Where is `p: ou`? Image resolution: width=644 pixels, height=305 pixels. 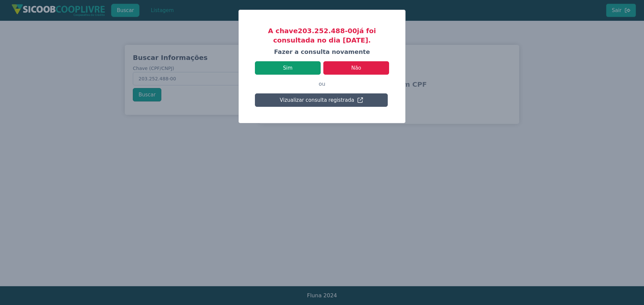 p: ou is located at coordinates (322, 84).